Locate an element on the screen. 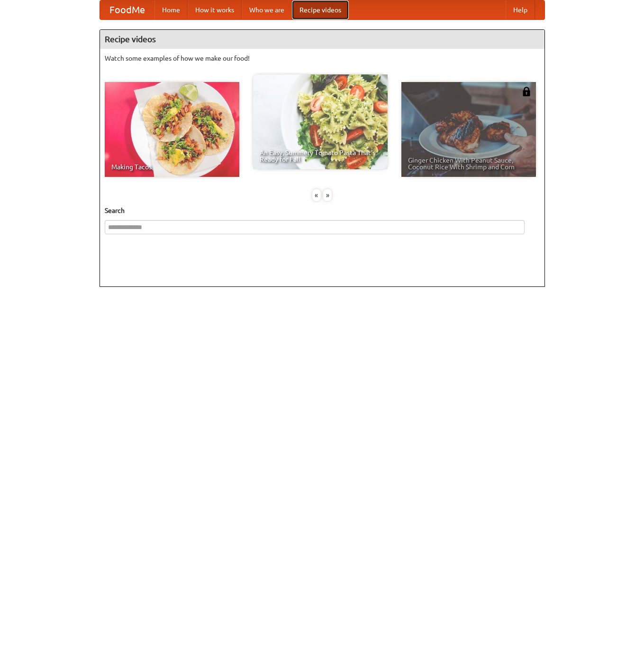 Image resolution: width=644 pixels, height=671 pixels. a: Help is located at coordinates (521, 10).